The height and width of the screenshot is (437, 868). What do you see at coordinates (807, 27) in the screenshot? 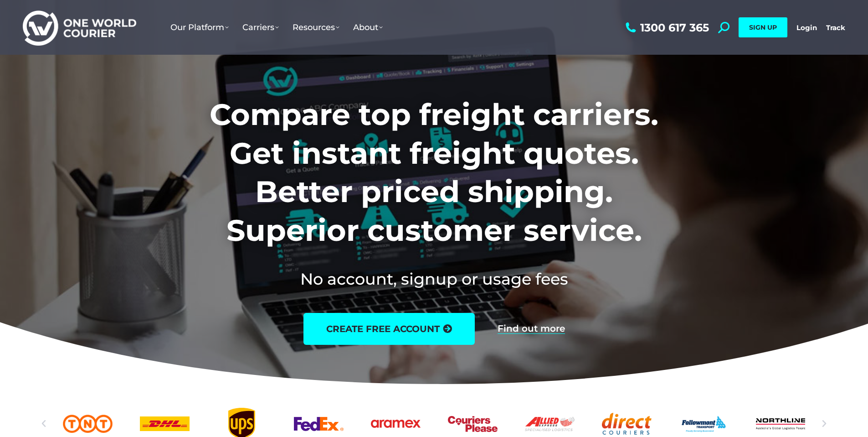
I see `a: Login` at bounding box center [807, 27].